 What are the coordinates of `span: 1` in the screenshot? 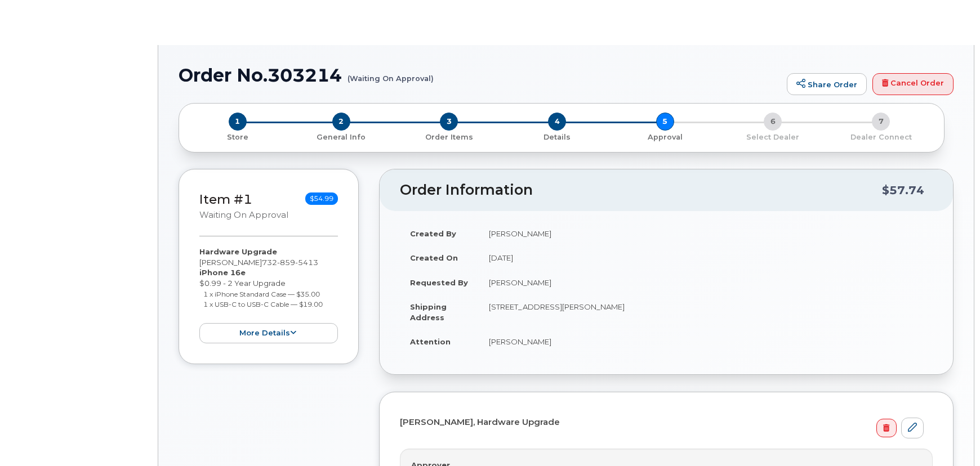 It's located at (238, 122).